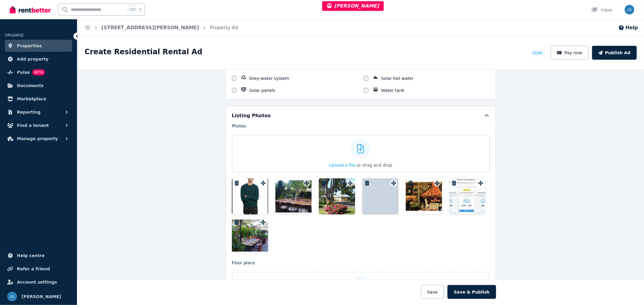 This screenshot has width=644, height=305. Describe the element at coordinates (39, 46) in the screenshot. I see `a: Properties` at that location.